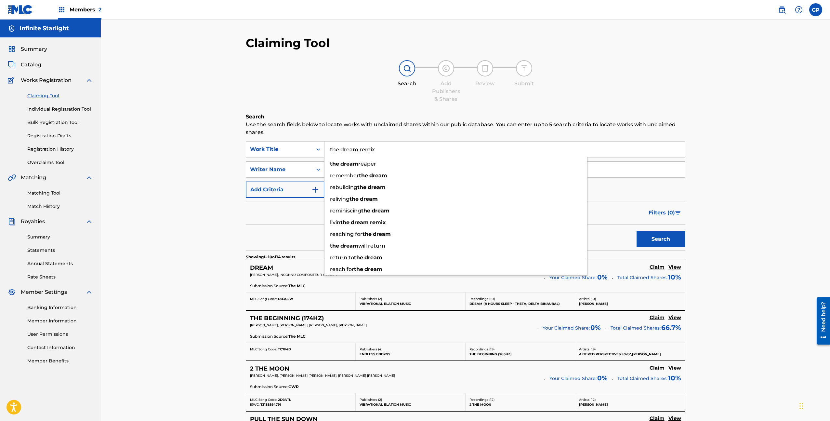  Describe the element at coordinates (520, 404) in the screenshot. I see `p: 2 THE MOON` at that location.